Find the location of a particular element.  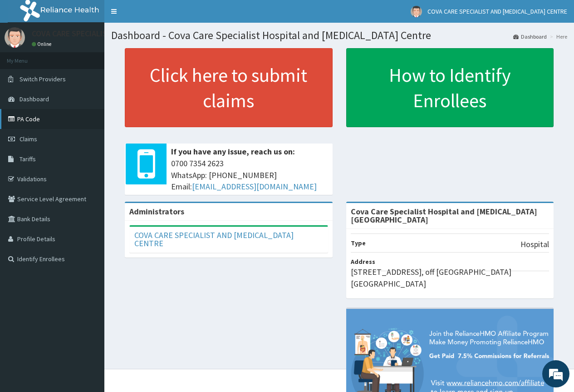

a: How to Identify Enrollees is located at coordinates (450, 88).